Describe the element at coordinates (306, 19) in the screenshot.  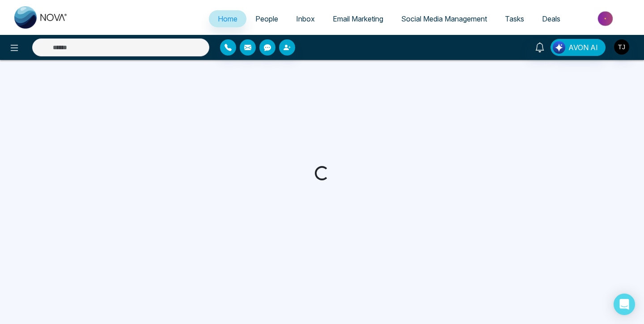
I see `span: Inbox` at that location.